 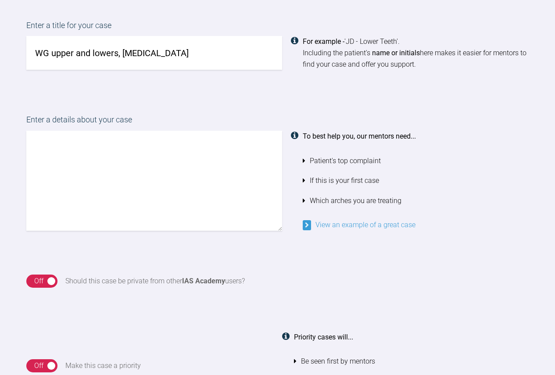 What do you see at coordinates (412, 362) in the screenshot?
I see `li: Be seen first by mentors` at bounding box center [412, 362].